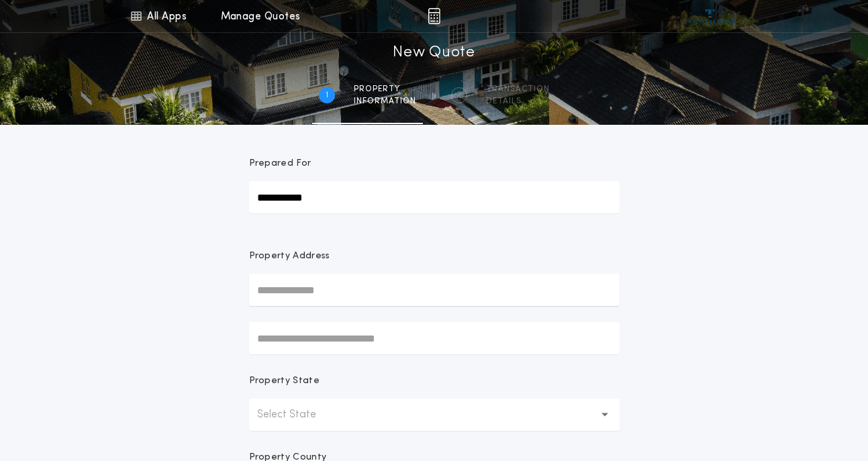 The width and height of the screenshot is (868, 461). Describe the element at coordinates (518, 89) in the screenshot. I see `span: Transaction` at that location.